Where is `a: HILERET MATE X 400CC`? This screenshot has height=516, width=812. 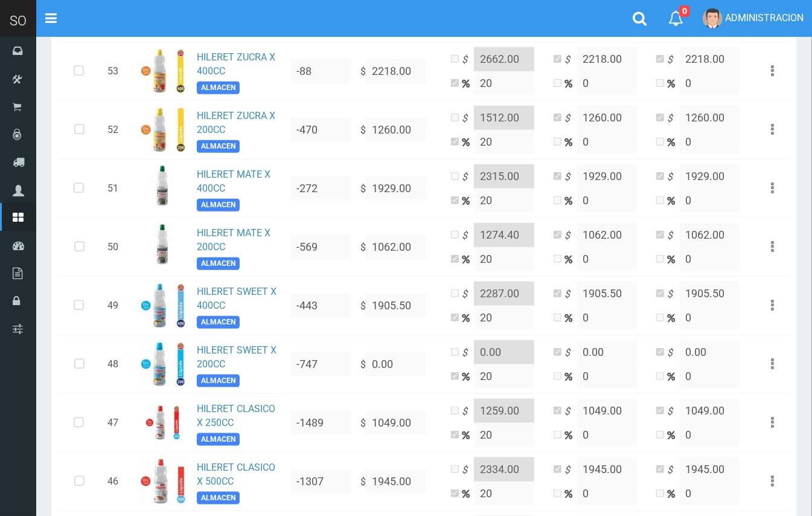
a: HILERET MATE X 400CC is located at coordinates (234, 181).